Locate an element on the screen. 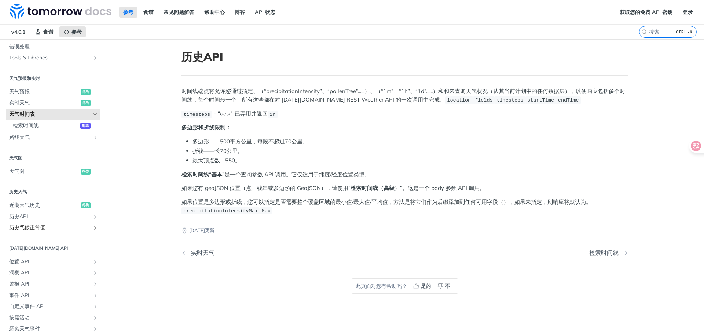  a: 获取您的免费 API 密钥 is located at coordinates (646, 12).